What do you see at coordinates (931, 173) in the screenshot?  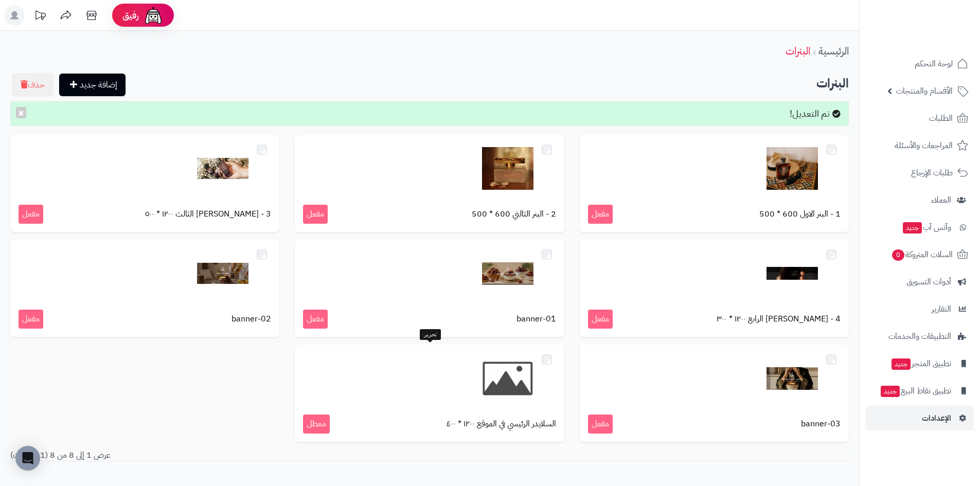 I see `span: طلبات الإرجاع` at bounding box center [931, 173].